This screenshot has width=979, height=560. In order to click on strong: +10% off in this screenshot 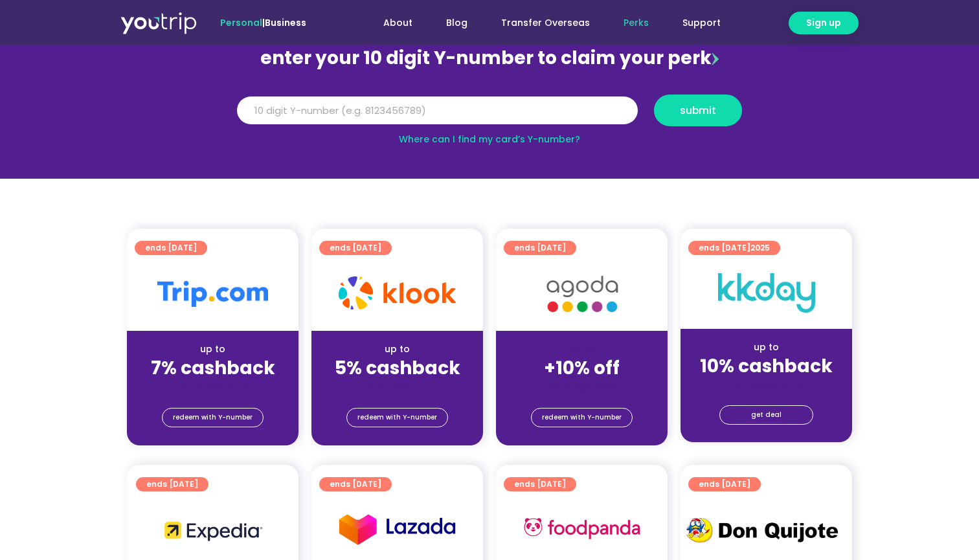, I will do `click(582, 368)`.